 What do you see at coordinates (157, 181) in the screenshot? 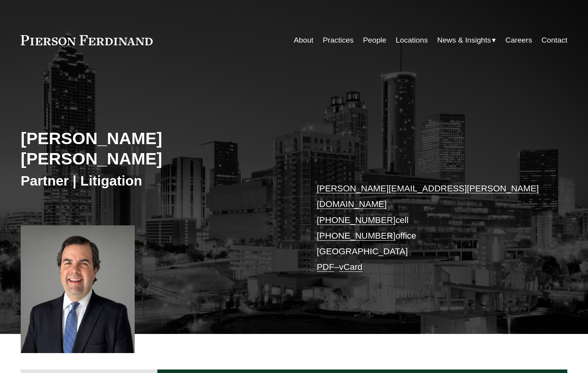
I see `h3: Partner | Litigation` at bounding box center [157, 181].